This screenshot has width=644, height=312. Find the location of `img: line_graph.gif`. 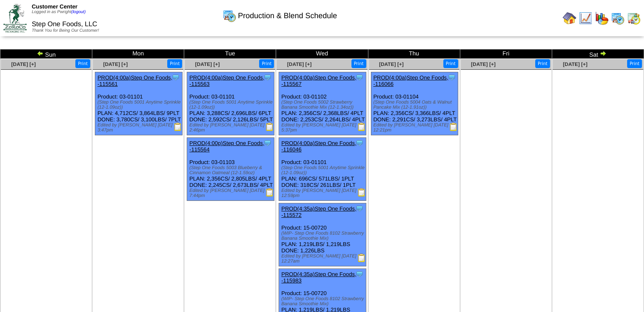

img: line_graph.gif is located at coordinates (585, 18).